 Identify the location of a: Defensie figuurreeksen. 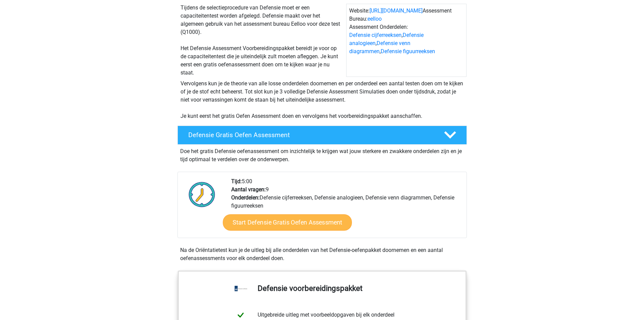
(408, 51).